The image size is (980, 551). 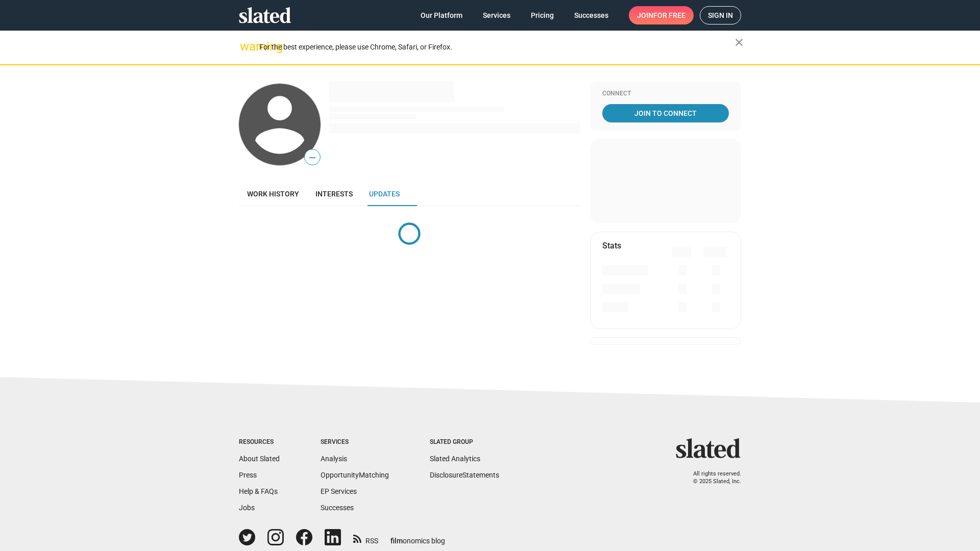 What do you see at coordinates (661, 15) in the screenshot?
I see `span: Join` at bounding box center [661, 15].